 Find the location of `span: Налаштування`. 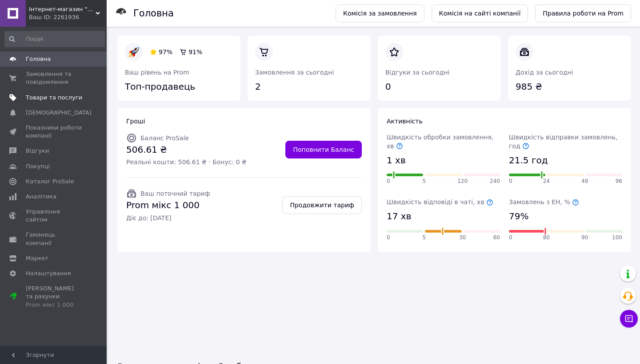

span: Налаштування is located at coordinates (48, 273).